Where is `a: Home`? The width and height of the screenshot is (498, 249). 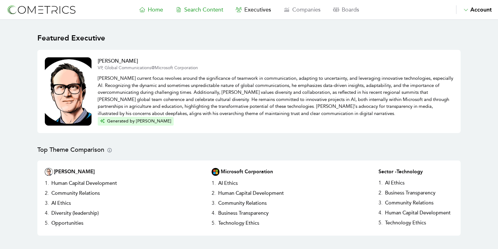
a: Home is located at coordinates (151, 10).